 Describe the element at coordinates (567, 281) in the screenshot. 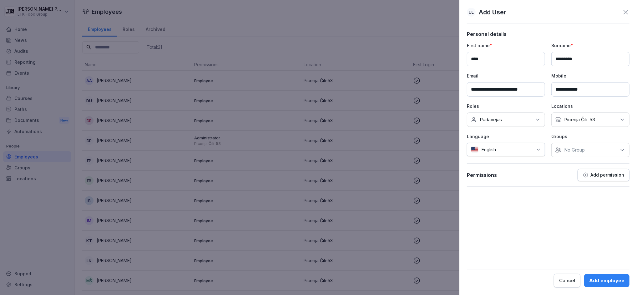

I see `button: Cancel` at that location.